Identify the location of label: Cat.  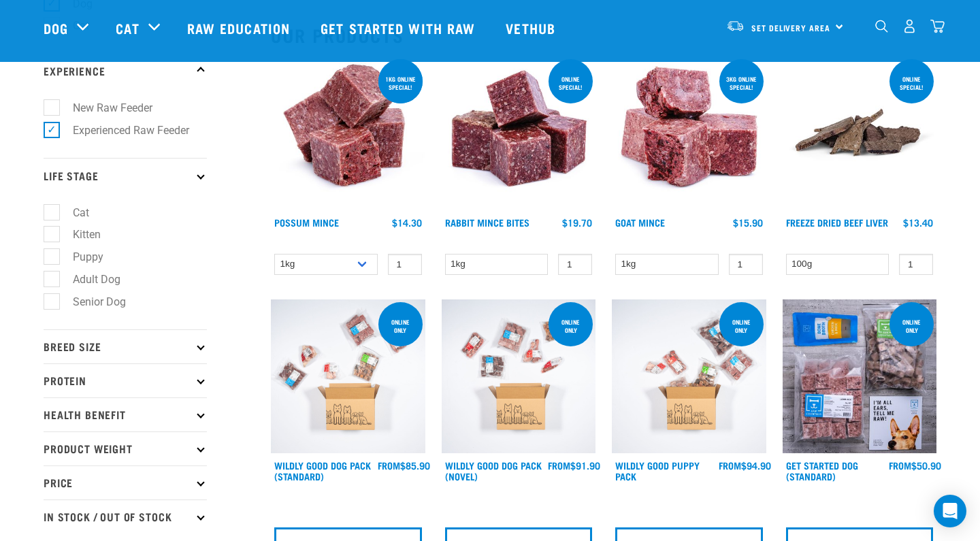
(73, 212).